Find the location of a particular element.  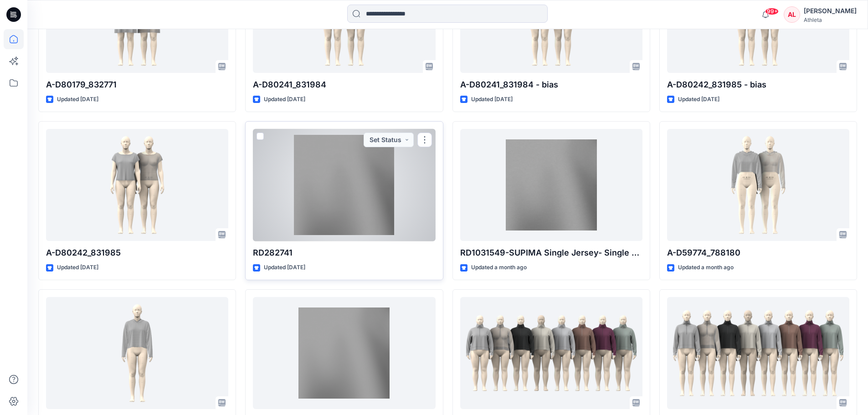

p: A-D80242_831985 is located at coordinates (138, 253).